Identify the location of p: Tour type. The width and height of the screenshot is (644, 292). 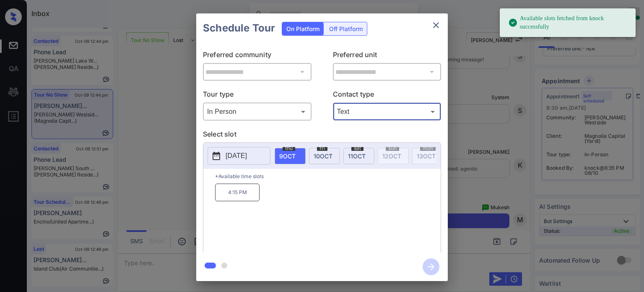
(257, 96).